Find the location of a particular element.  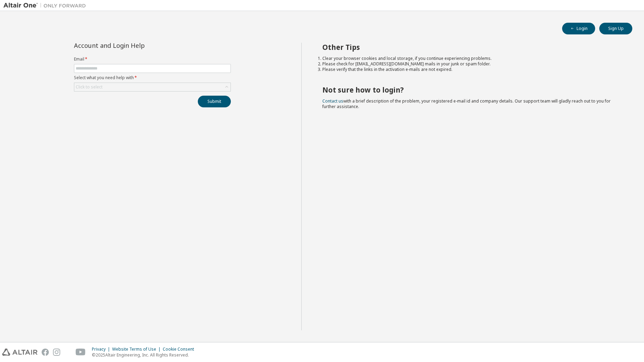

img: Altair One is located at coordinates (47, 6).